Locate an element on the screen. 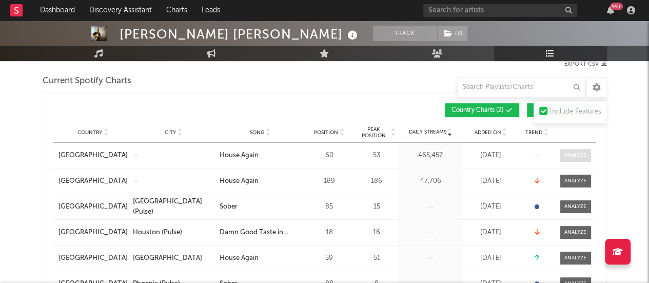 The height and width of the screenshot is (283, 649). span: City is located at coordinates (170, 132).